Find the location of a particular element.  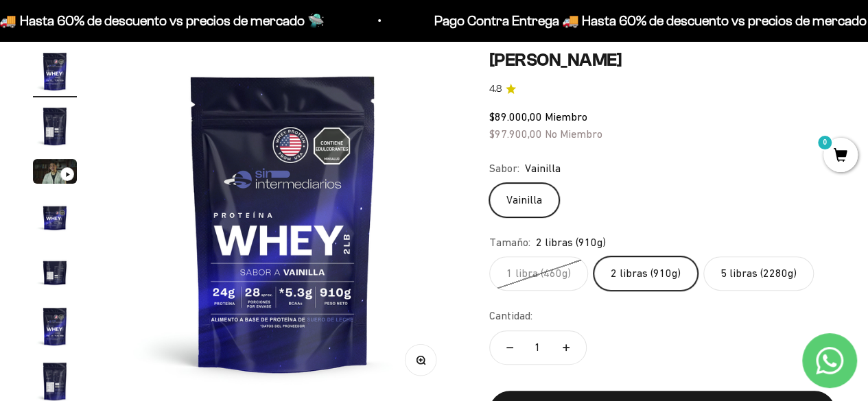

div: Una promoción especial is located at coordinates (151, 132).